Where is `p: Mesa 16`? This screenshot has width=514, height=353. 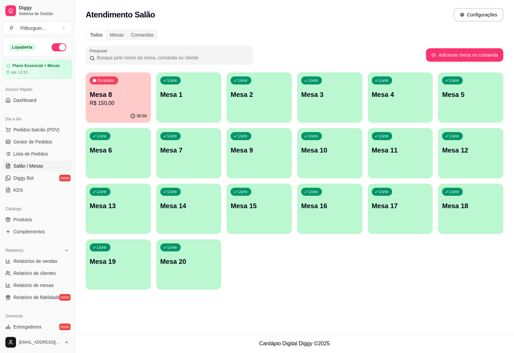
p: Mesa 16 is located at coordinates (330, 206).